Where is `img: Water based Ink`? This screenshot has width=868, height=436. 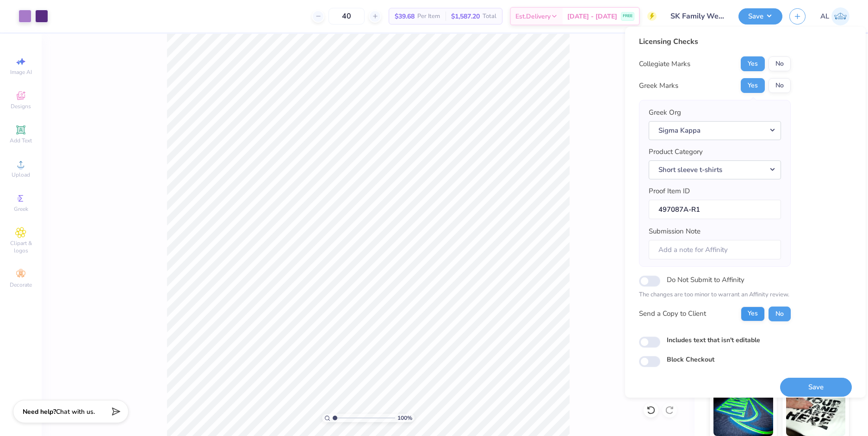 img: Water based Ink is located at coordinates (816, 413).